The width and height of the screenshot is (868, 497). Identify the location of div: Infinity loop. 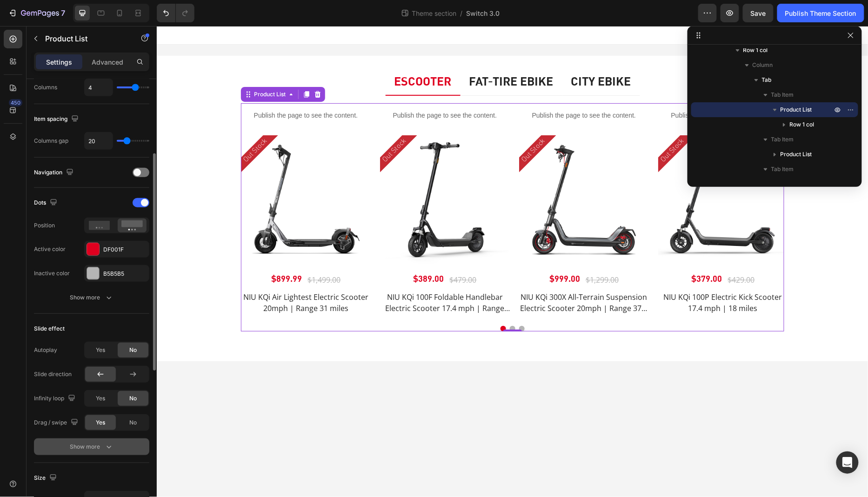
(55, 399).